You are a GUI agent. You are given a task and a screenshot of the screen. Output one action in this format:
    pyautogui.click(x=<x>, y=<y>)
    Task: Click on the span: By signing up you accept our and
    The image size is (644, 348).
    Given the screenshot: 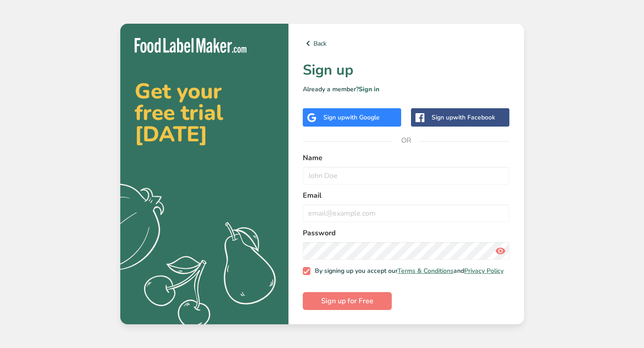 What is the action you would take?
    pyautogui.click(x=407, y=271)
    